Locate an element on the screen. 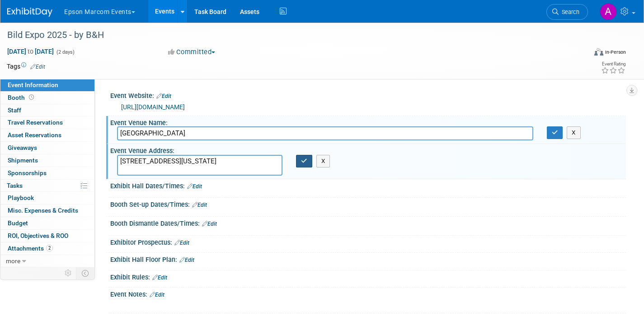 The height and width of the screenshot is (330, 644). div: In-Person is located at coordinates (615, 52).